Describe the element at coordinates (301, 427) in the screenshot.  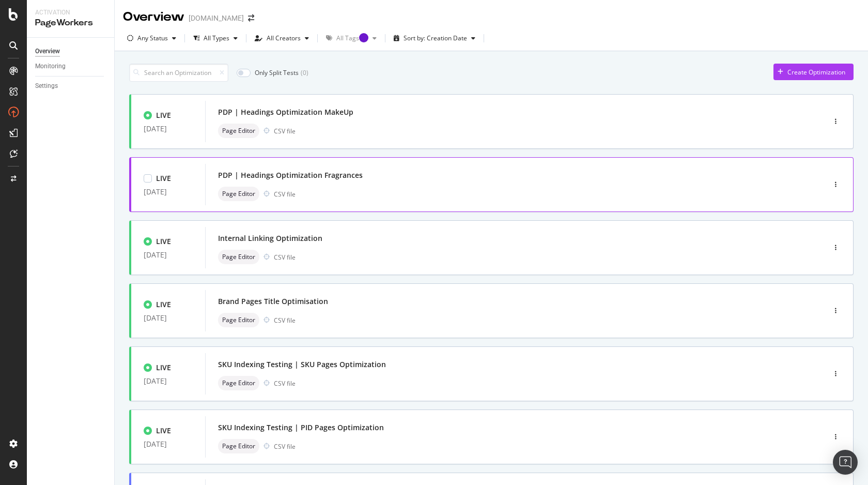
I see `div: SKU Indexing Testing | PID Pages Optimization` at that location.